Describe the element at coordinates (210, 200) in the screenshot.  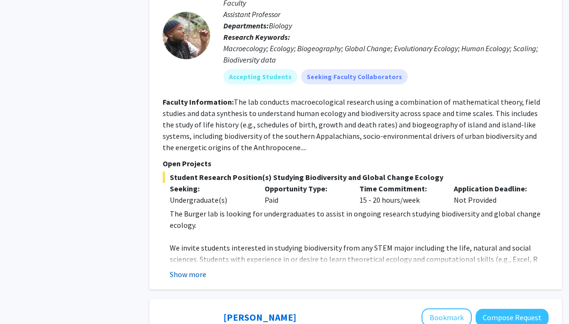
I see `div: Undergraduate(s)` at that location.